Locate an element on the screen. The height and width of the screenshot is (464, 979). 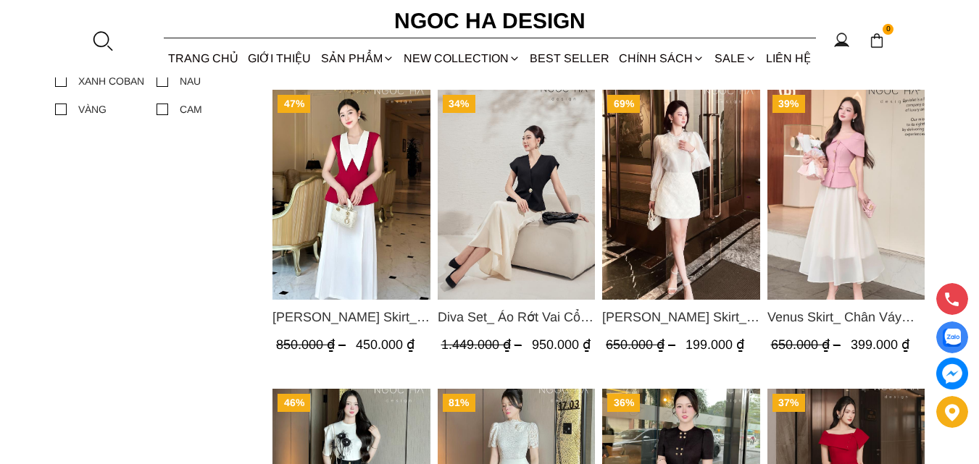
a: TRANG CHỦ is located at coordinates (204, 58).